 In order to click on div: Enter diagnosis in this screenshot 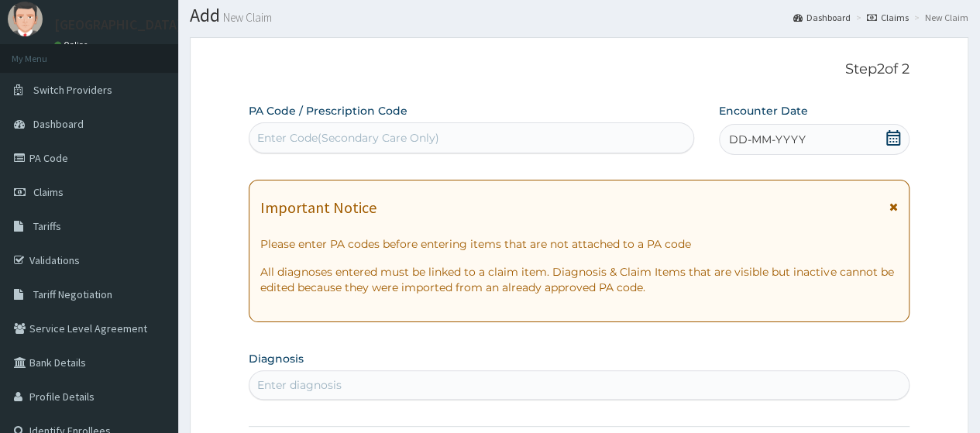, I will do `click(299, 385)`.